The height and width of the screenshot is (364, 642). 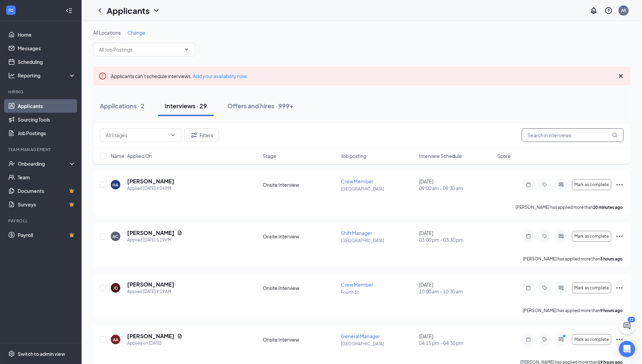 What do you see at coordinates (565, 337) in the screenshot?
I see `svg: PrimaryDot` at bounding box center [565, 337].